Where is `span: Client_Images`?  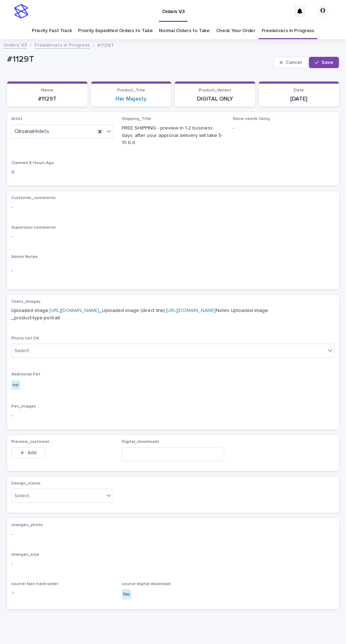 span: Client_Images is located at coordinates (26, 302).